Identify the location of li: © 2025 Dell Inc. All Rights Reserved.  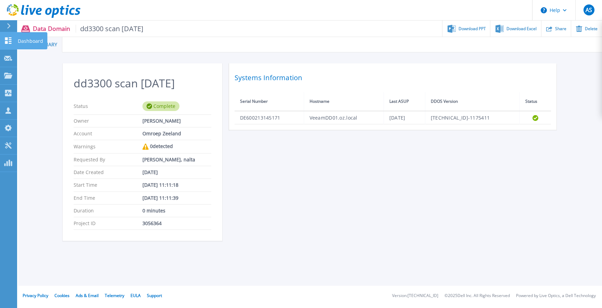
(477, 295).